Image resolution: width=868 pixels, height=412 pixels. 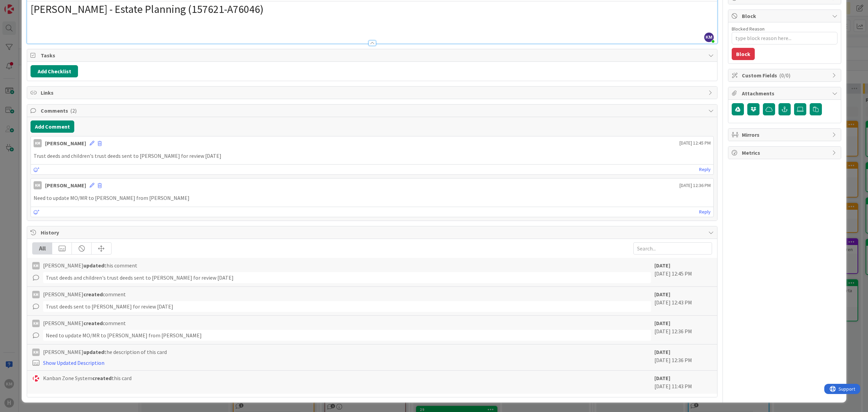 What do you see at coordinates (52, 127) in the screenshot?
I see `button: Add Comment` at bounding box center [52, 127].